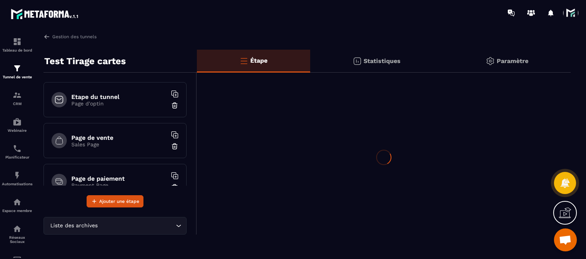 Image resolution: width=586 pixels, height=259 pixels. What do you see at coordinates (74, 225) in the screenshot?
I see `span: Liste des archives` at bounding box center [74, 225].